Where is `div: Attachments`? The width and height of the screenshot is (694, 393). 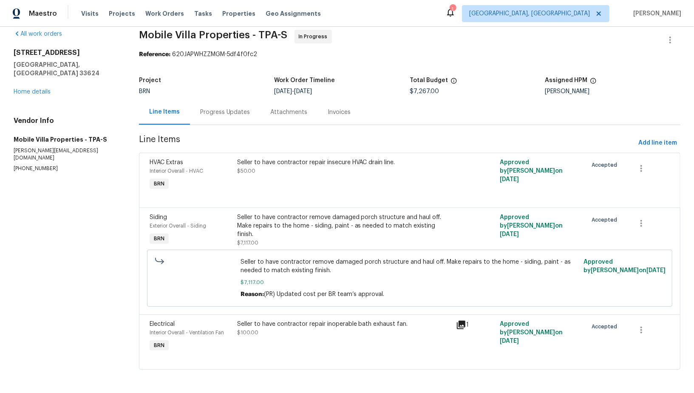 div: Attachments is located at coordinates (289, 112).